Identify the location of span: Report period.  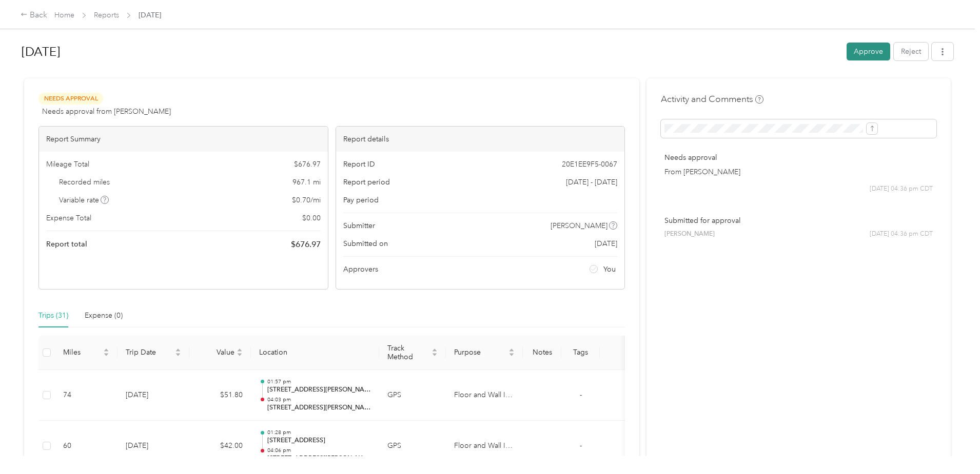
(366, 182).